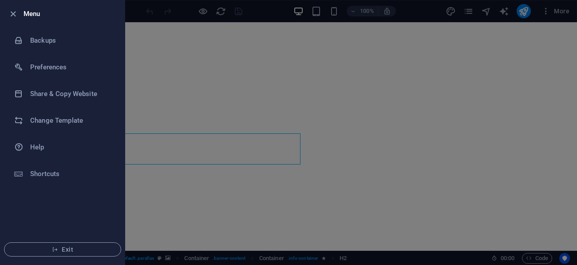  What do you see at coordinates (71, 40) in the screenshot?
I see `h6: Backups` at bounding box center [71, 40].